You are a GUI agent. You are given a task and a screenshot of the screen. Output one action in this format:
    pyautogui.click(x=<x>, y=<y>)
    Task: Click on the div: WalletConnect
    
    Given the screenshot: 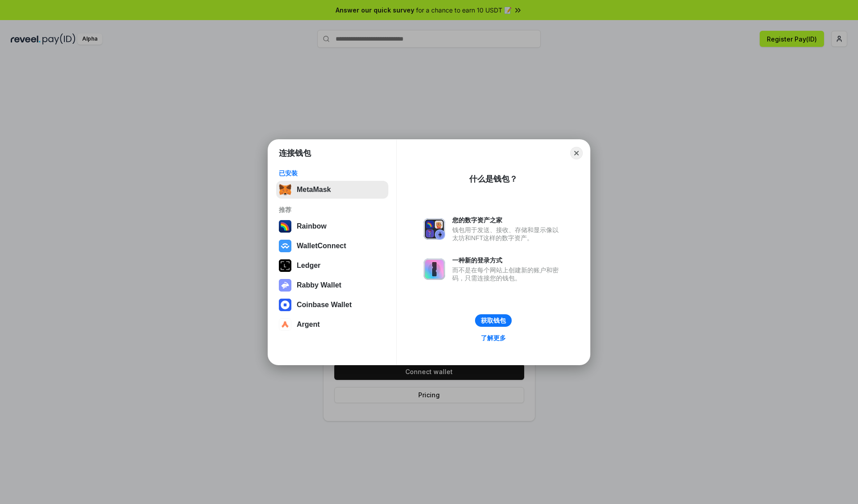 What is the action you would take?
    pyautogui.click(x=321, y=246)
    